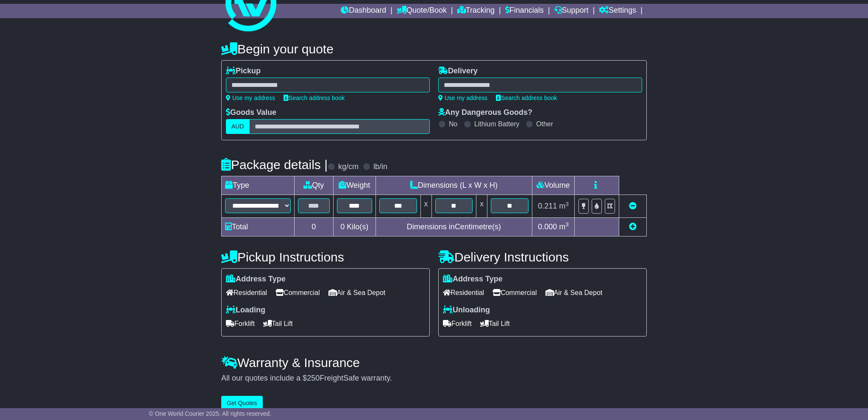 This screenshot has width=868, height=420. I want to click on a: Support, so click(572, 11).